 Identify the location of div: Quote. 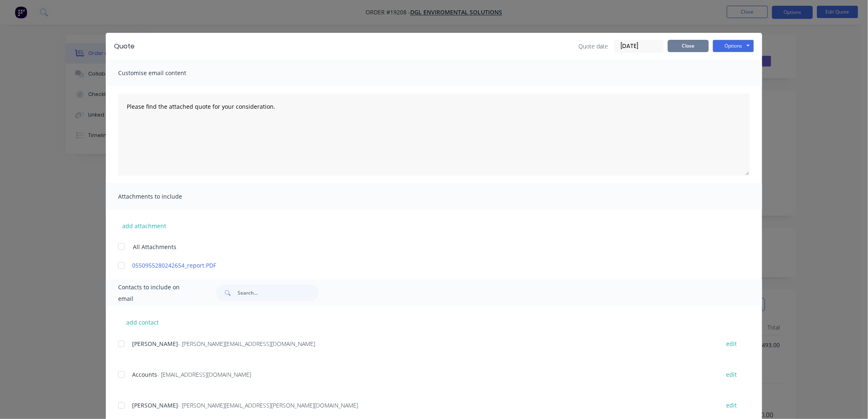
(124, 47).